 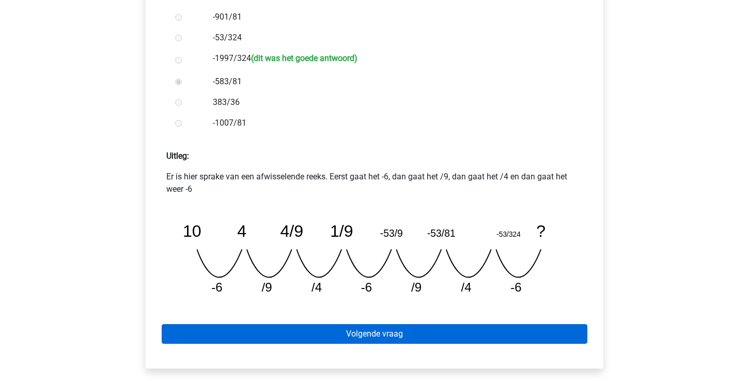 What do you see at coordinates (391, 82) in the screenshot?
I see `label: -583/81` at bounding box center [391, 82].